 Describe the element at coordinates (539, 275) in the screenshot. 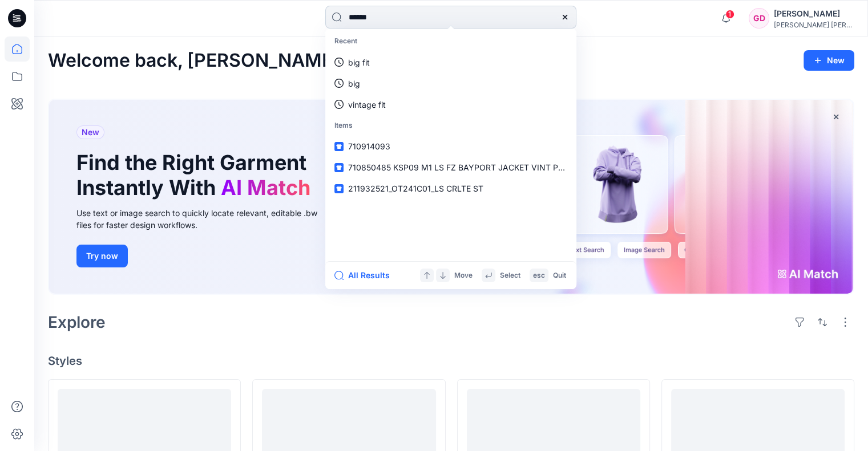

I see `p: esc` at that location.